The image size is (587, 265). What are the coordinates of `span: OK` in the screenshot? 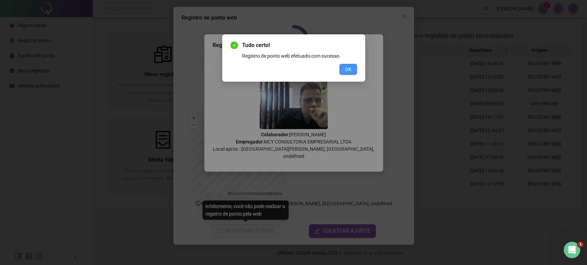 It's located at (348, 69).